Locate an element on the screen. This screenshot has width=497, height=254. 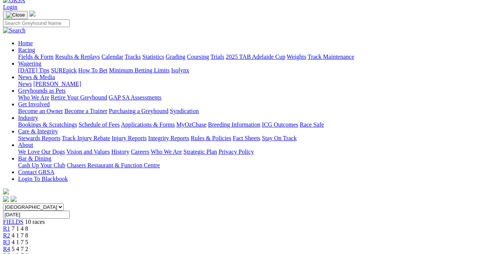
a: Get Involved is located at coordinates (34, 104).